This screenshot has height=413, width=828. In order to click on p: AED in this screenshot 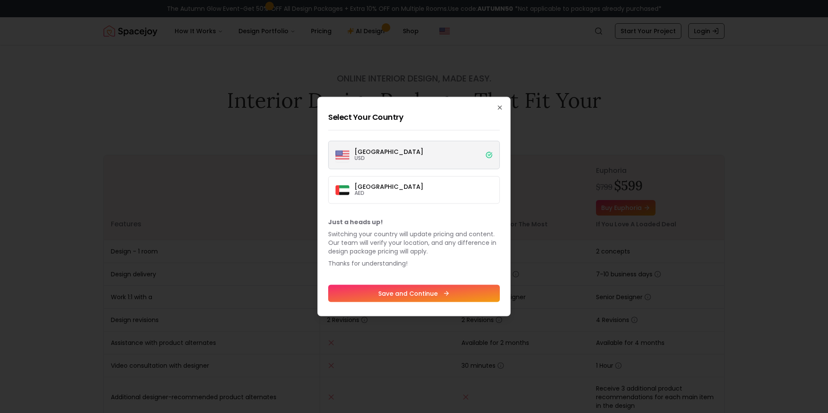, I will do `click(389, 193)`.